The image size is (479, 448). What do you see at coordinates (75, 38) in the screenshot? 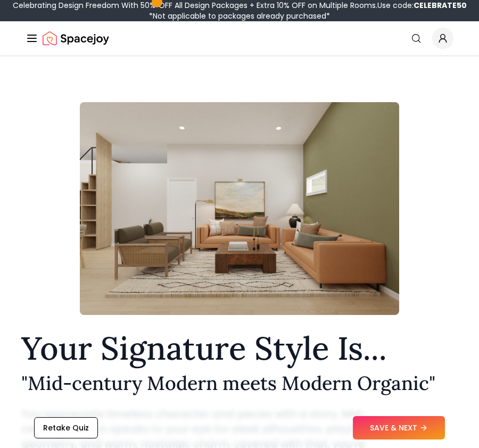
I see `a: Spacejoy` at bounding box center [75, 38].